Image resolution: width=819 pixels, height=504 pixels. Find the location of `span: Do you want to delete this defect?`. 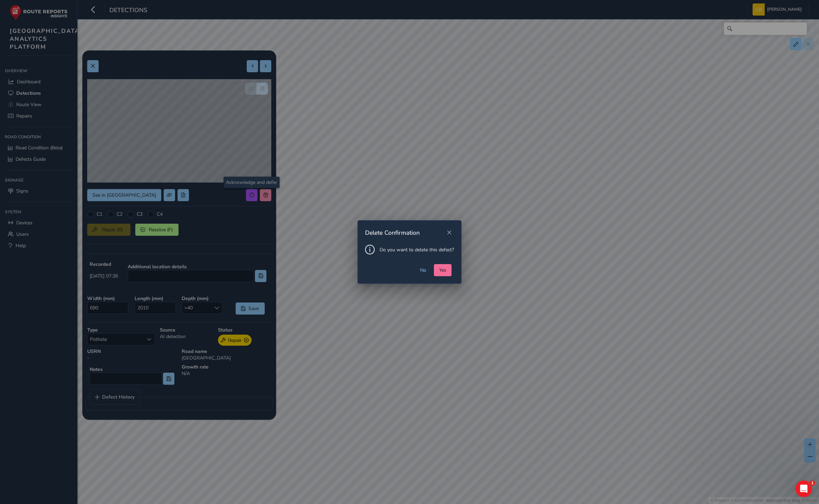

span: Do you want to delete this defect? is located at coordinates (416, 250).